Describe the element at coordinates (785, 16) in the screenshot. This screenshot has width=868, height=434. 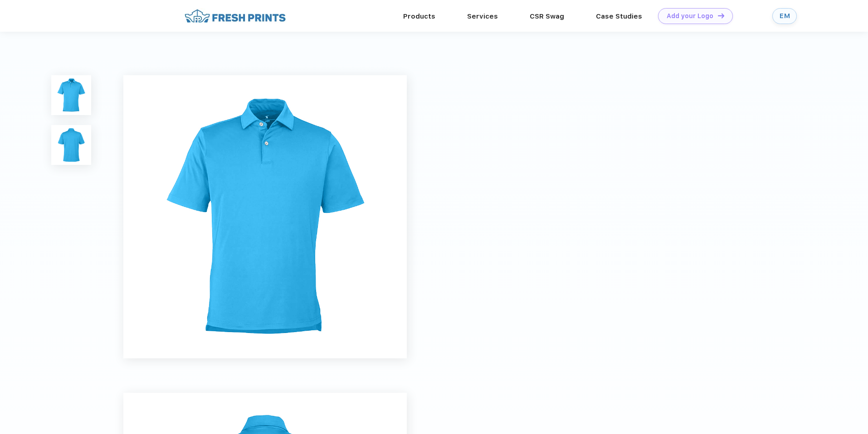
I see `a: EM` at that location.